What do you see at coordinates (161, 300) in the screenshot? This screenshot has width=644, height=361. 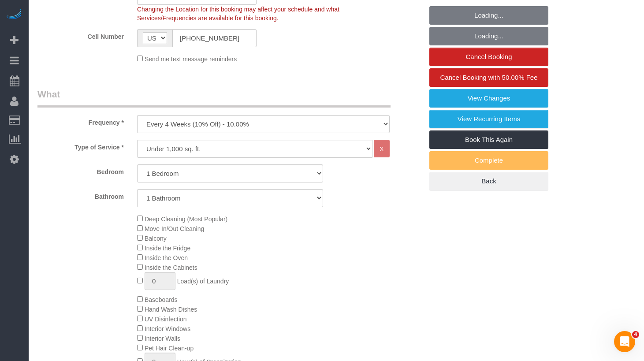 I see `span: Baseboards` at bounding box center [161, 300].